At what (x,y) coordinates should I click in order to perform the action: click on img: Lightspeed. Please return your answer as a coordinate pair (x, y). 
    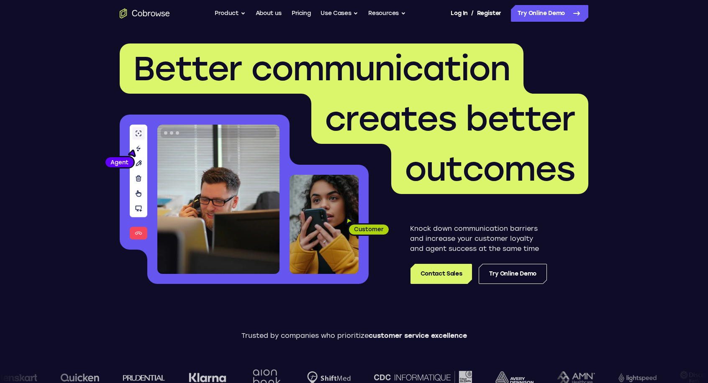
    Looking at the image, I should click on (608, 377).